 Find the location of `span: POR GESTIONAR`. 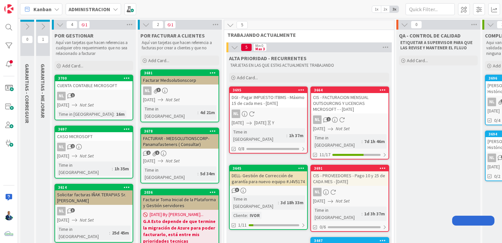

span: POR GESTIONAR is located at coordinates (74, 35).